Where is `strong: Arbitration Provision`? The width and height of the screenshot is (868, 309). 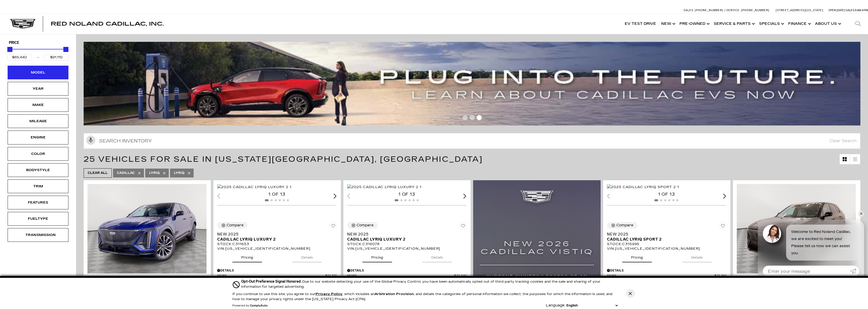 strong: Arbitration Provision is located at coordinates (394, 294).